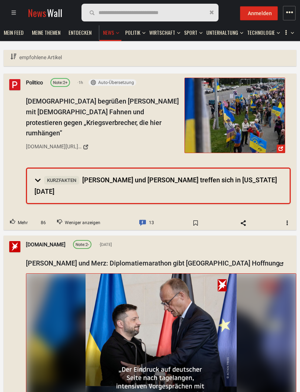 The image size is (300, 392). I want to click on span: Meine Themen, so click(46, 33).